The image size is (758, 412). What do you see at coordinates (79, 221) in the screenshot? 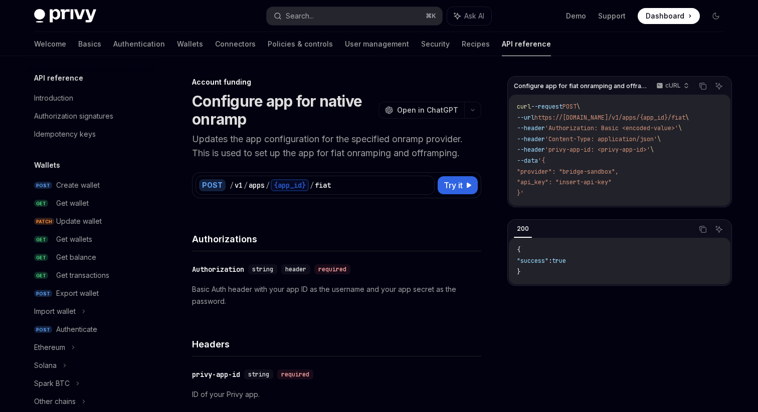
I see `div: Update wallet` at bounding box center [79, 221].